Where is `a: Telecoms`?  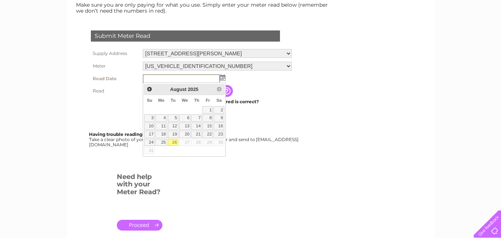 a: Telecoms is located at coordinates (421, 34).